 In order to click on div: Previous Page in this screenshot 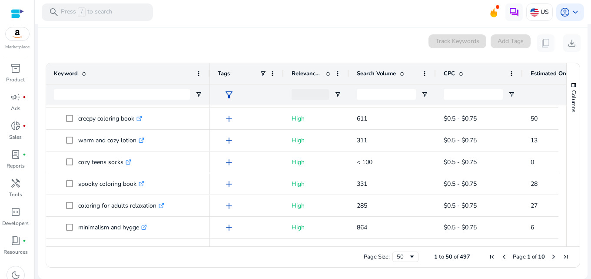, I will do `click(504, 256)`.